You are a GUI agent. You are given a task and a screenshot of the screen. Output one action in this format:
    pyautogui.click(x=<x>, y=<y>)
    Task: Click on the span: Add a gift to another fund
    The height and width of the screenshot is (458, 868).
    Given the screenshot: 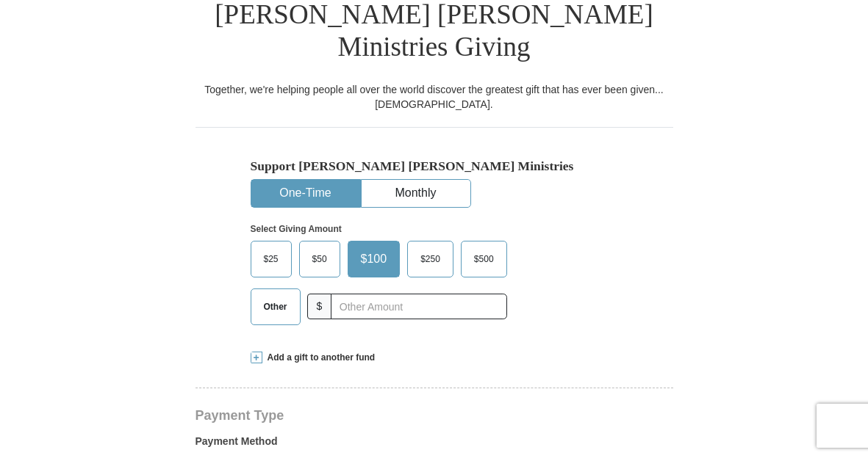 What is the action you would take?
    pyautogui.click(x=319, y=358)
    